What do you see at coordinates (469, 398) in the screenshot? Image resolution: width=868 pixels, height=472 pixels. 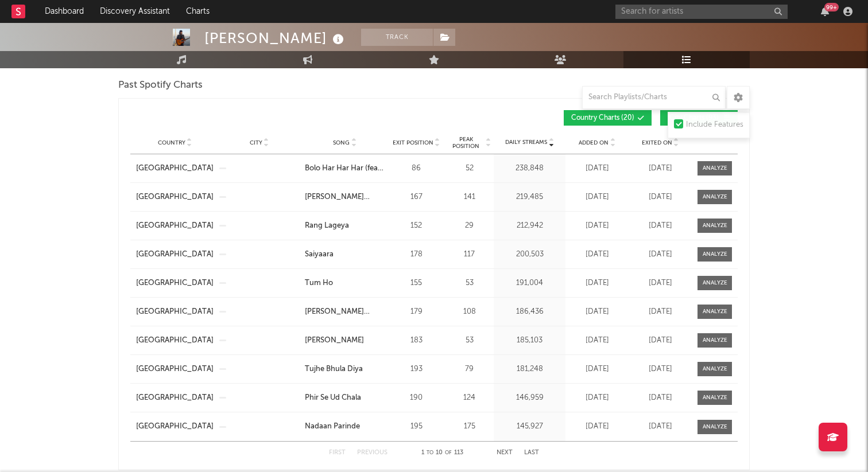 I see `div: 124` at bounding box center [469, 398].